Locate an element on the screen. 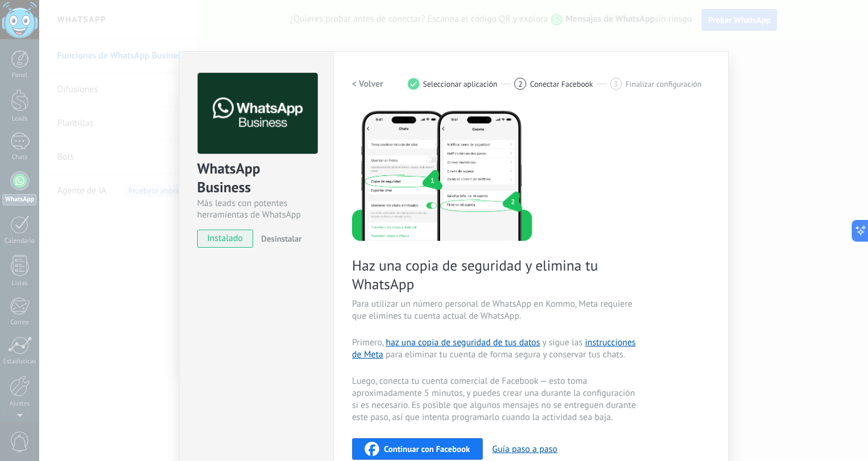 The image size is (868, 461). h2: < Volver is located at coordinates (368, 84).